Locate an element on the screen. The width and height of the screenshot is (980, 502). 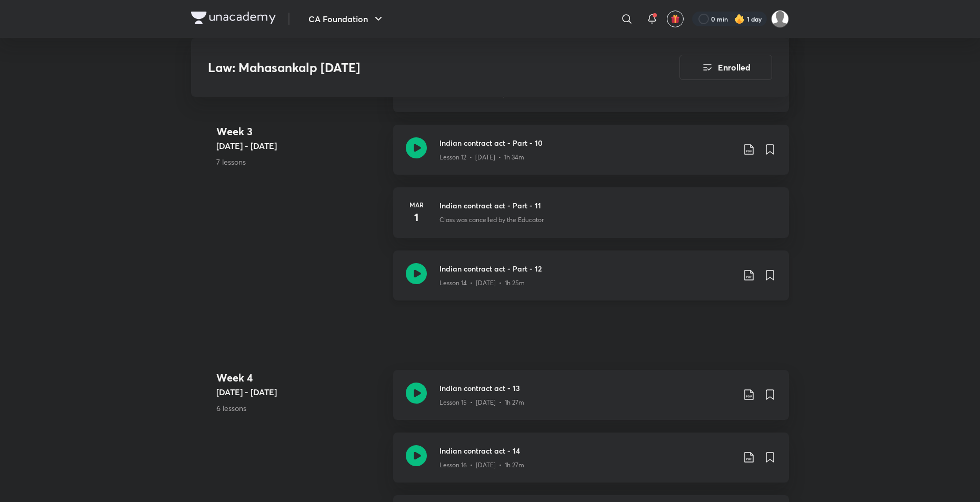
img: vaibhav Singh is located at coordinates (780, 19).